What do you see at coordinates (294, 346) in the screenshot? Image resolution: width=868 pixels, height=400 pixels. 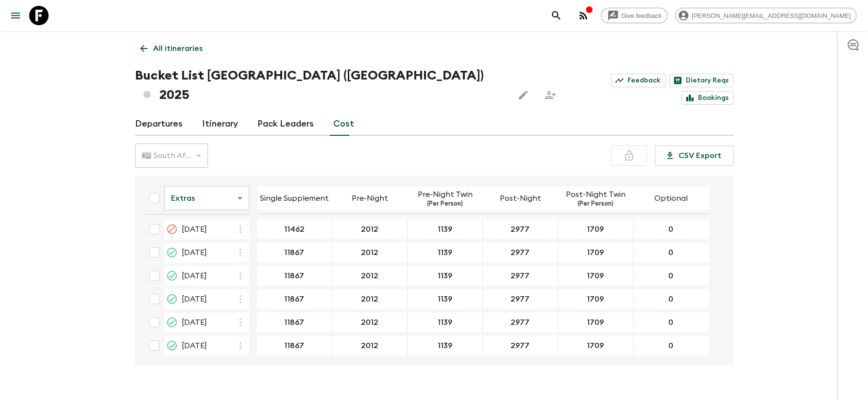 I see `div: 05 Oct 2025; Single Supplement` at bounding box center [294, 346].